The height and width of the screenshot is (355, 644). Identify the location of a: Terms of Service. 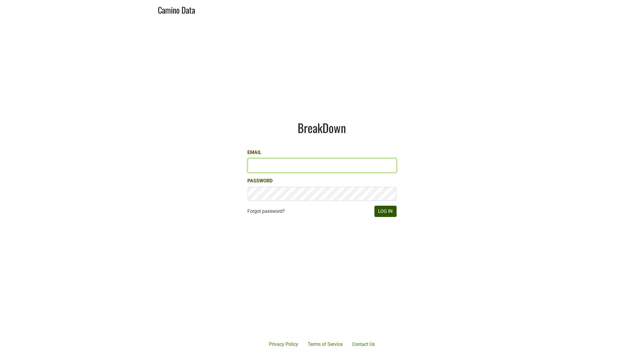
(326, 344).